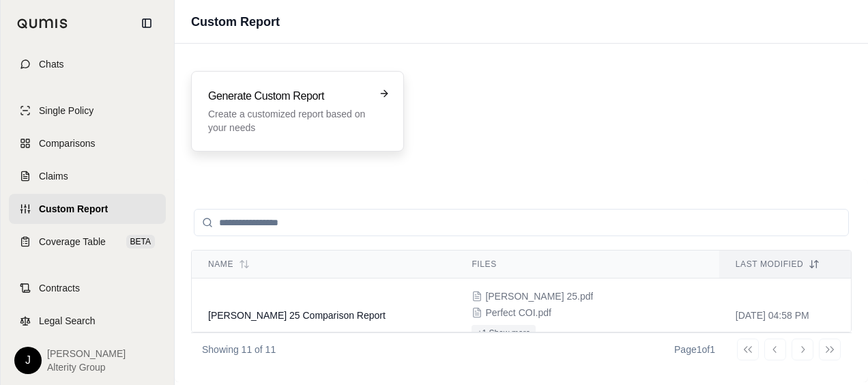 Image resolution: width=868 pixels, height=385 pixels. Describe the element at coordinates (87, 321) in the screenshot. I see `a: Legal Search` at that location.